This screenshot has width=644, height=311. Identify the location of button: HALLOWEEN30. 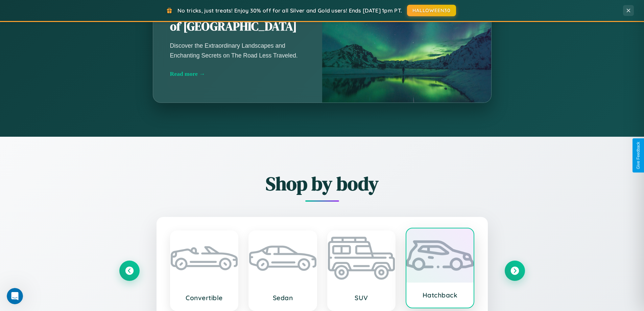
(431, 10).